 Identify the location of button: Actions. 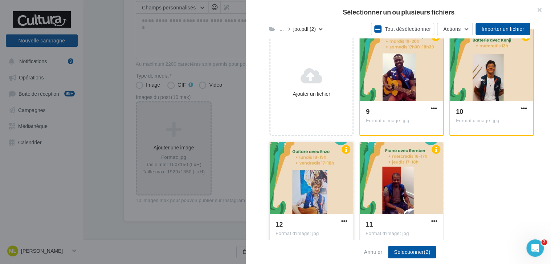
(455, 29).